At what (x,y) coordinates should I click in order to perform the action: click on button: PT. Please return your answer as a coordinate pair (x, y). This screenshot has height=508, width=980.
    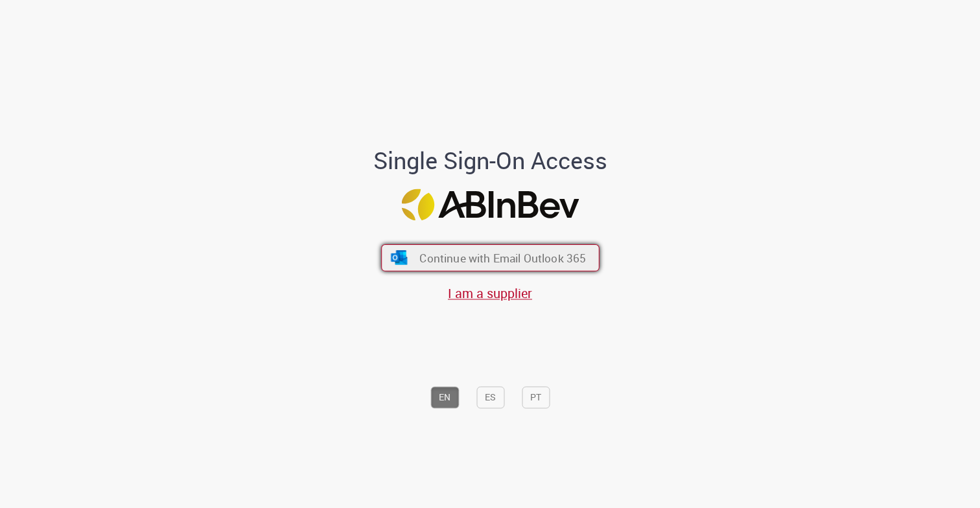
    Looking at the image, I should click on (535, 397).